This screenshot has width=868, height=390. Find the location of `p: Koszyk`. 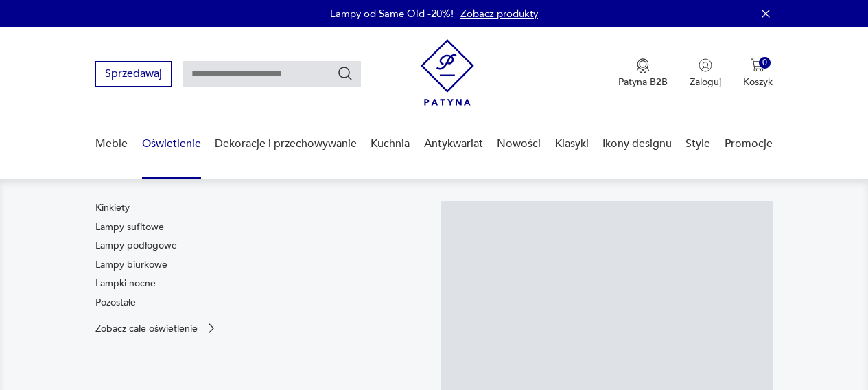

p: Koszyk is located at coordinates (758, 82).